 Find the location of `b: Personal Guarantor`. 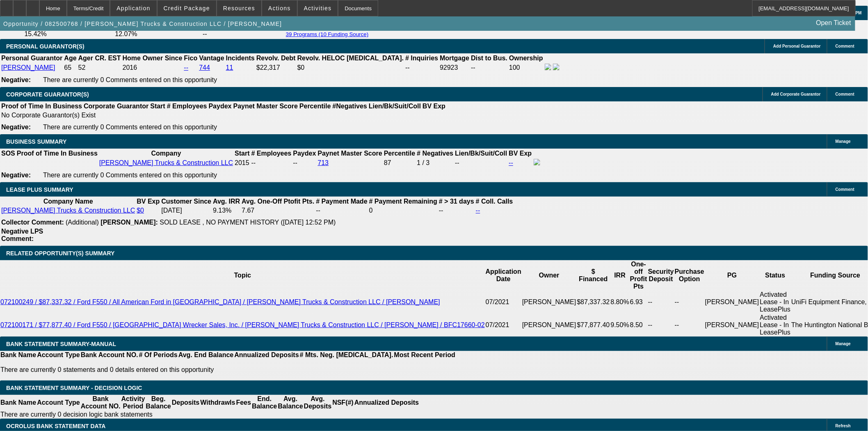

b: Personal Guarantor is located at coordinates (31, 58).